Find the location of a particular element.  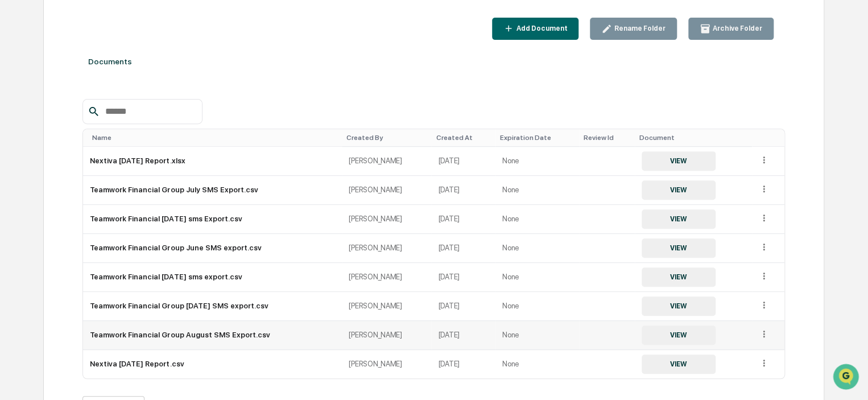

td: Teamwork Financial Group July SMS Export.csv is located at coordinates (213, 190).